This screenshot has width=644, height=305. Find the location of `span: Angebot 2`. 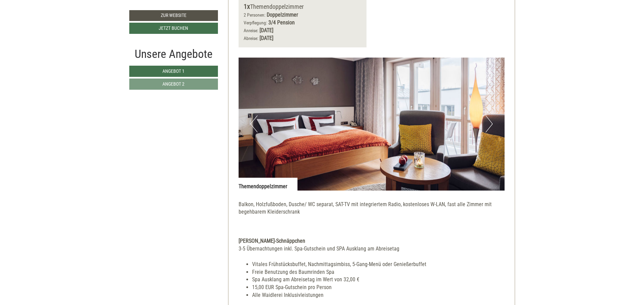

span: Angebot 2 is located at coordinates (173, 84).